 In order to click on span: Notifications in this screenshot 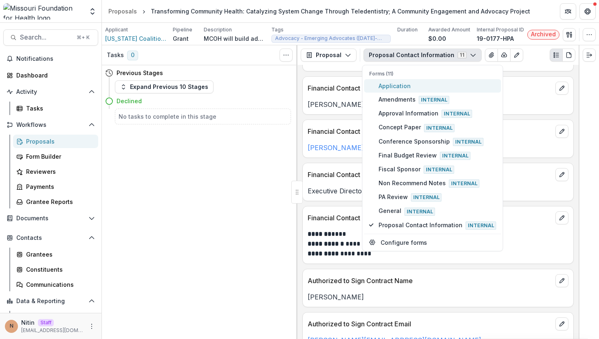, I will do `click(55, 59)`.